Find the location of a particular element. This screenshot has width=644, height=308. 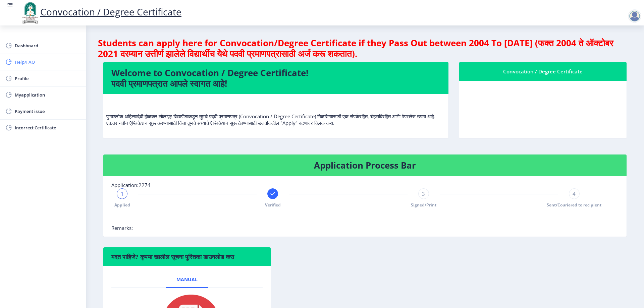

span: Help/FAQ is located at coordinates (48, 62).